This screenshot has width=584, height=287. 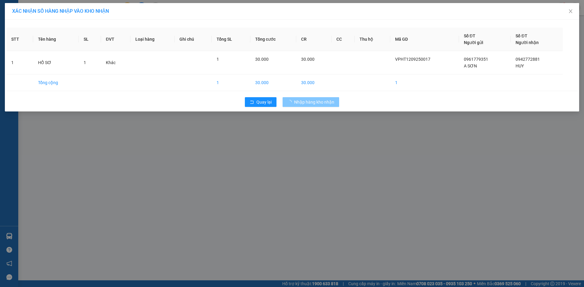 I want to click on th: Tổng SL, so click(x=231, y=39).